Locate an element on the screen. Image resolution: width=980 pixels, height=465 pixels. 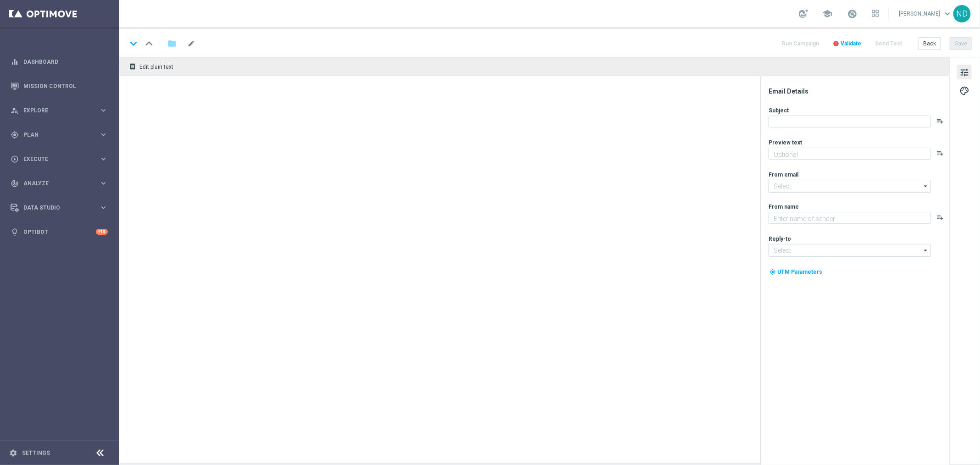
button: person_search Explore keyboard_arrow_right is located at coordinates (59, 110).